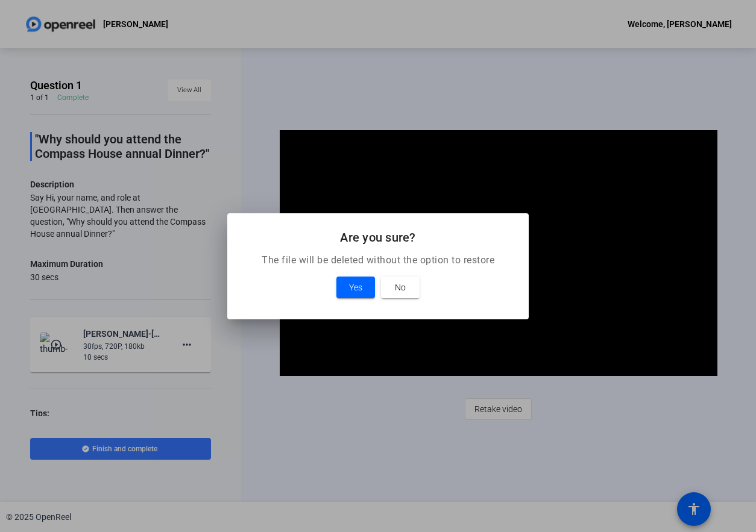  What do you see at coordinates (355, 287) in the screenshot?
I see `button: Yes` at bounding box center [355, 287].